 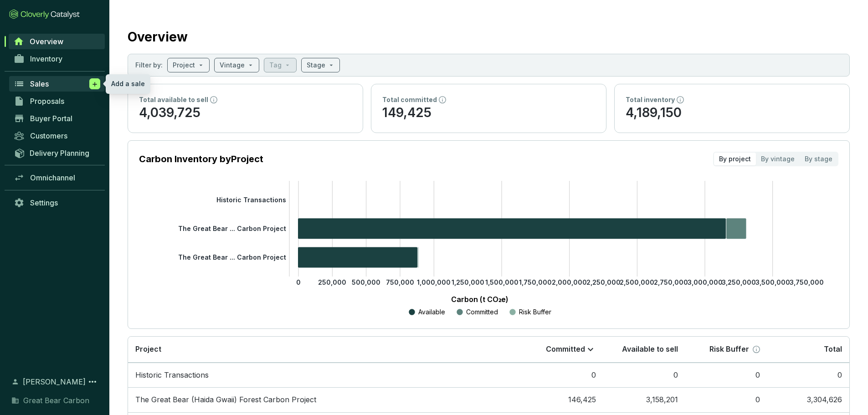 I want to click on tspan: 3,000,000, so click(x=705, y=281).